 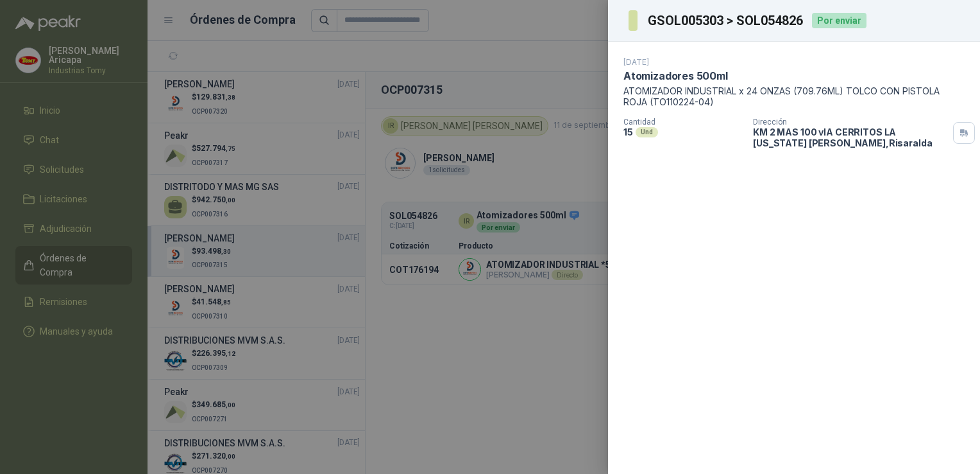 I want to click on h3: GSOL005303 > SOL054826, so click(x=726, y=21).